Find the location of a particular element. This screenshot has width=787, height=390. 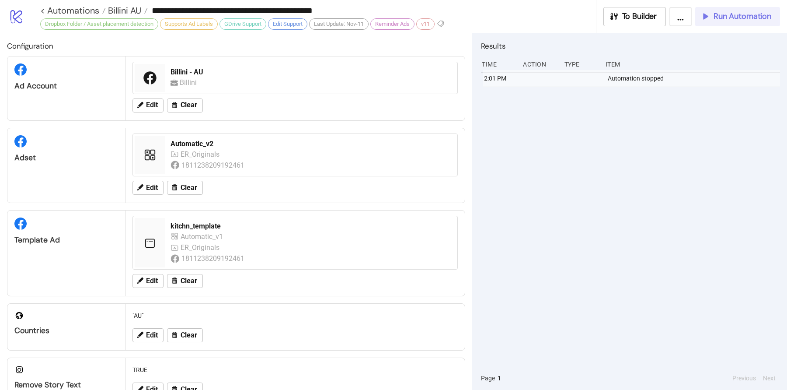

div: Edit Support is located at coordinates (288, 24).